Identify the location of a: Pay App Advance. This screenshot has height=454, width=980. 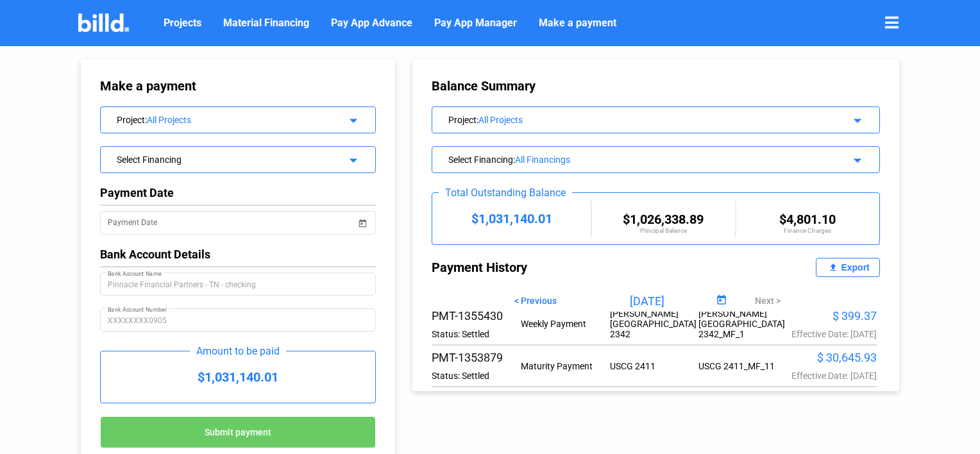
(371, 23).